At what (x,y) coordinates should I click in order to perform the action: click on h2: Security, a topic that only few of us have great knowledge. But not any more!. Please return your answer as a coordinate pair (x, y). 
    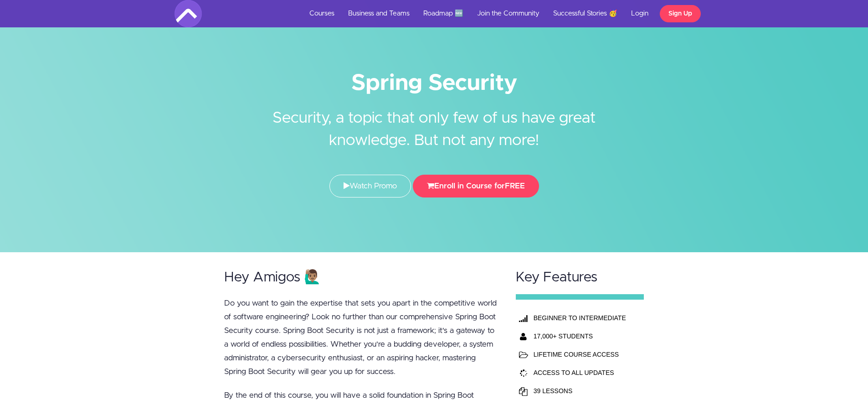
    Looking at the image, I should click on (434, 122).